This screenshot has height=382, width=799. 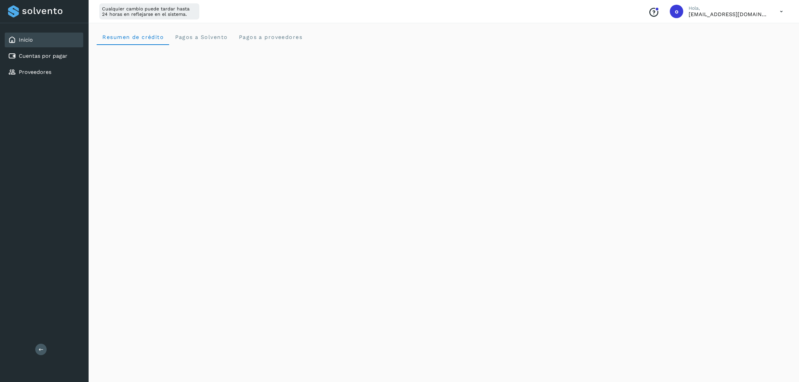 What do you see at coordinates (35, 72) in the screenshot?
I see `a: Proveedores` at bounding box center [35, 72].